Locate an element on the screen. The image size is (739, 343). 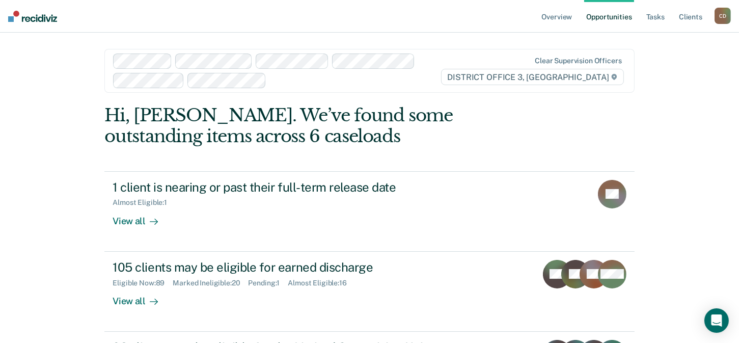
div: Open Intercom Messenger is located at coordinates (717, 321).